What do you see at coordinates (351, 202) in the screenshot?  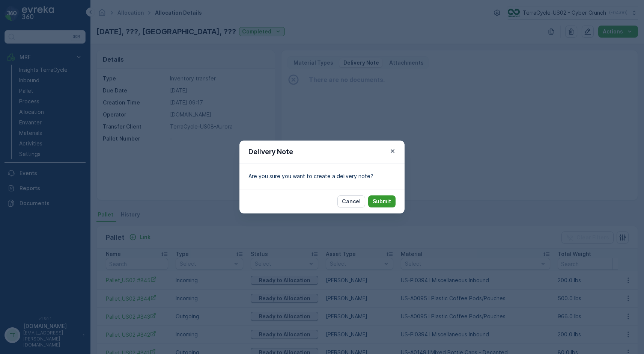 I see `button: Cancel` at bounding box center [351, 202].